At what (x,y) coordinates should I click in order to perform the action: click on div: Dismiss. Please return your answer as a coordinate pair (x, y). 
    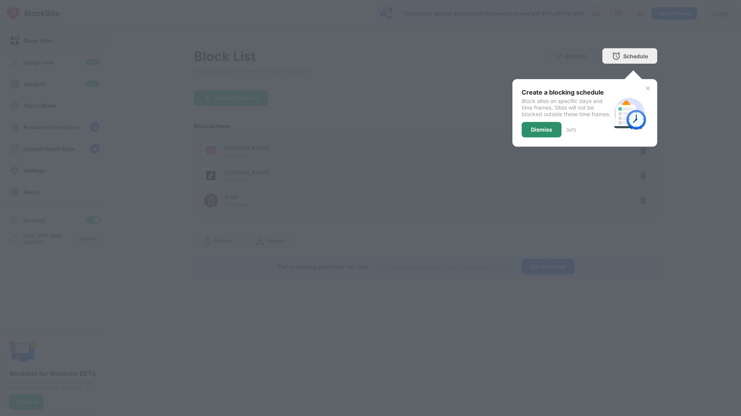
    Looking at the image, I should click on (541, 130).